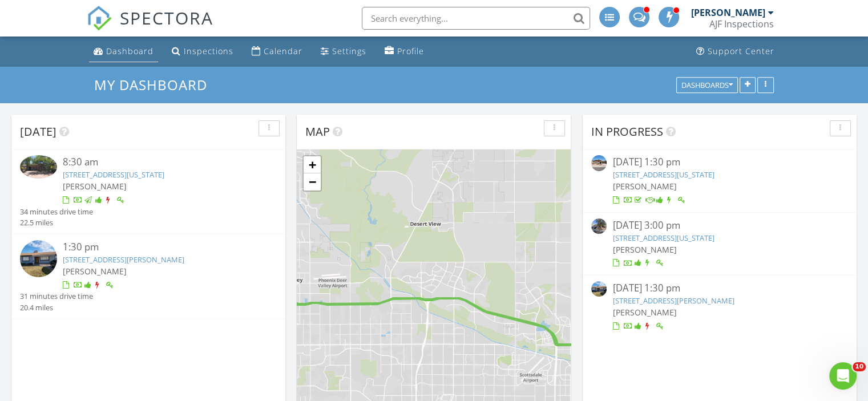 This screenshot has height=401, width=868. I want to click on span: Map, so click(317, 131).